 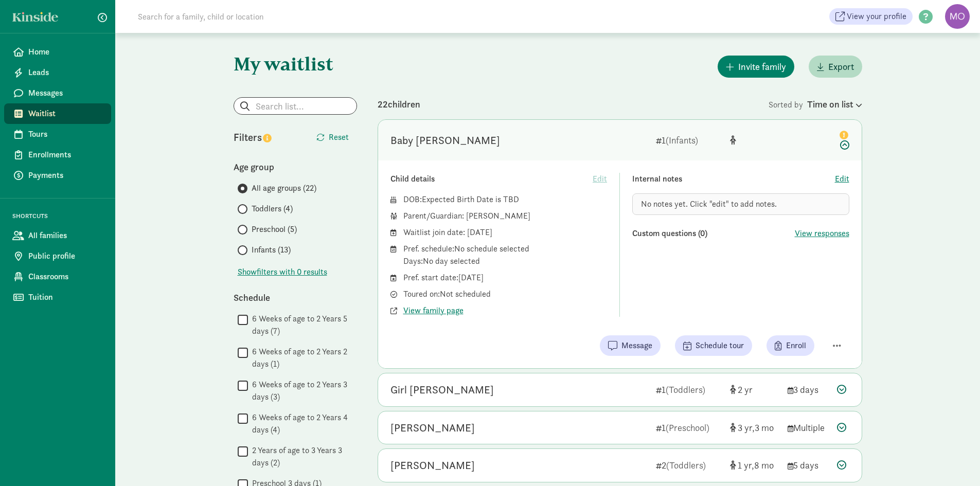 I want to click on div: 2, so click(x=689, y=465).